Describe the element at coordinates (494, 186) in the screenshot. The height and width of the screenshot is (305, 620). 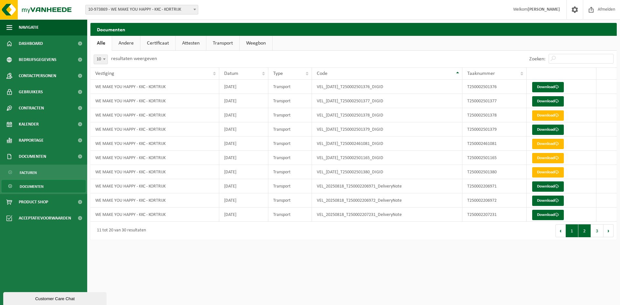
I see `td: T250002206971` at that location.